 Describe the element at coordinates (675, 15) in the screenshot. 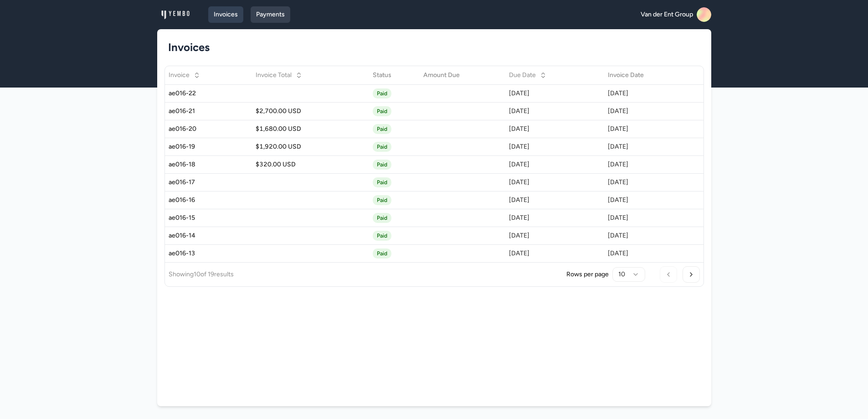

I see `a: Van der Ent Group` at that location.